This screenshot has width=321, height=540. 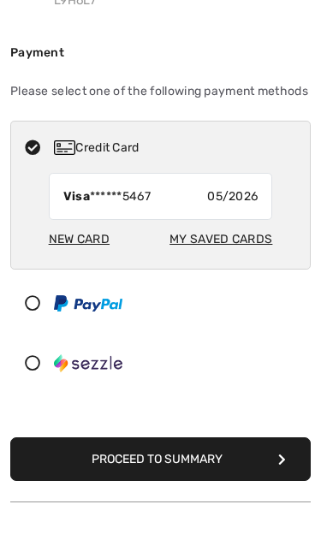 What do you see at coordinates (160, 52) in the screenshot?
I see `div: Payment` at bounding box center [160, 52].